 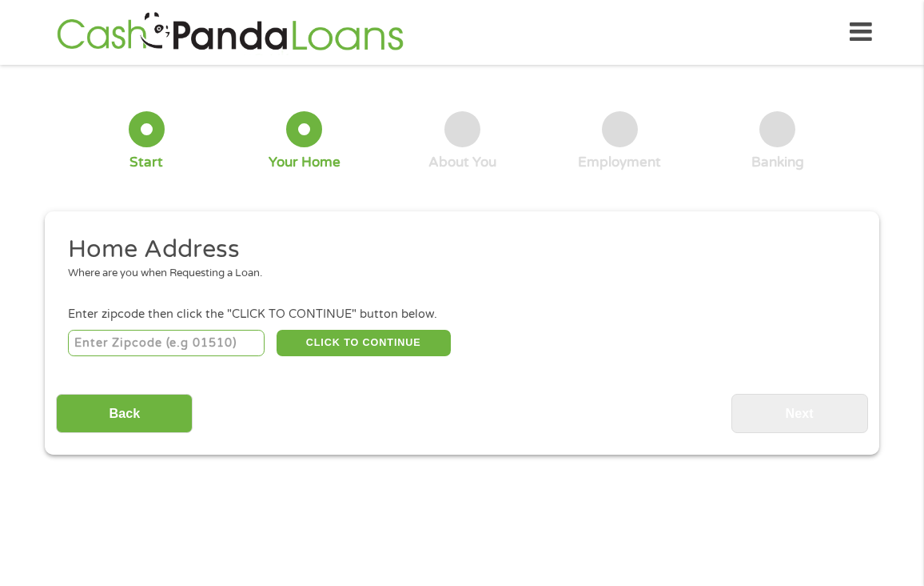 I want to click on div: Your Home, so click(x=304, y=162).